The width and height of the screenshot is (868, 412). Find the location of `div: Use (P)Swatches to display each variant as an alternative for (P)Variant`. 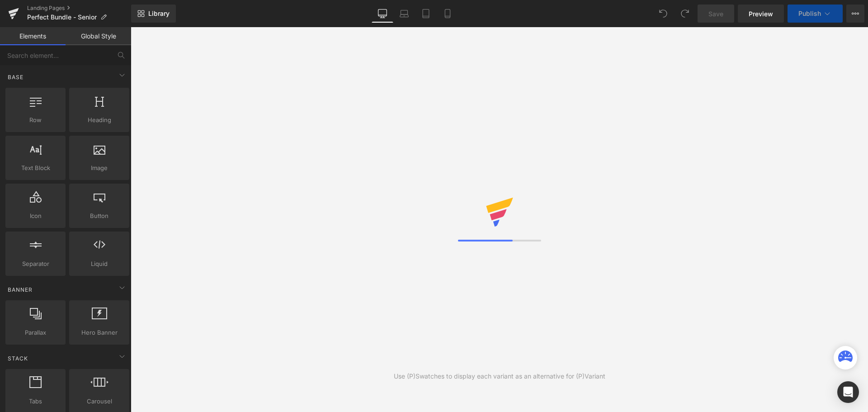

div: Use (P)Swatches to display each variant as an alternative for (P)Variant is located at coordinates (499, 376).